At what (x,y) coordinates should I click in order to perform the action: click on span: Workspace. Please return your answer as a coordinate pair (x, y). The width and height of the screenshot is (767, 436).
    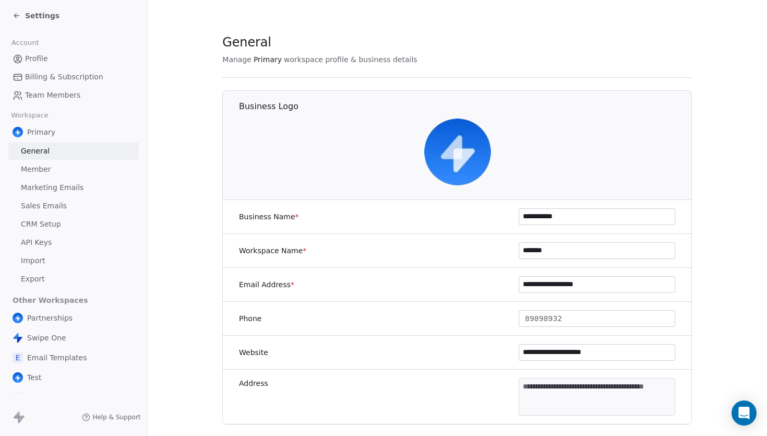
    Looking at the image, I should click on (30, 115).